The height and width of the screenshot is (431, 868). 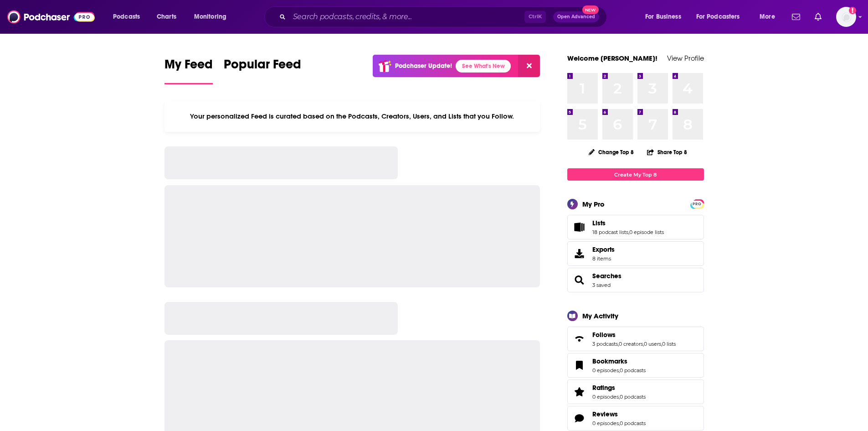 I want to click on div: My Activity, so click(x=601, y=316).